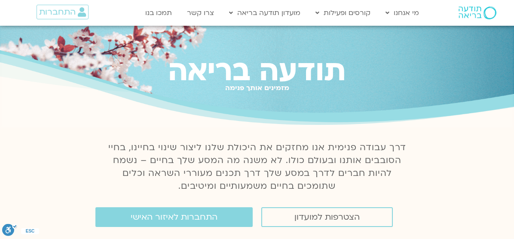 This screenshot has width=514, height=239. I want to click on a: התחברות, so click(62, 12).